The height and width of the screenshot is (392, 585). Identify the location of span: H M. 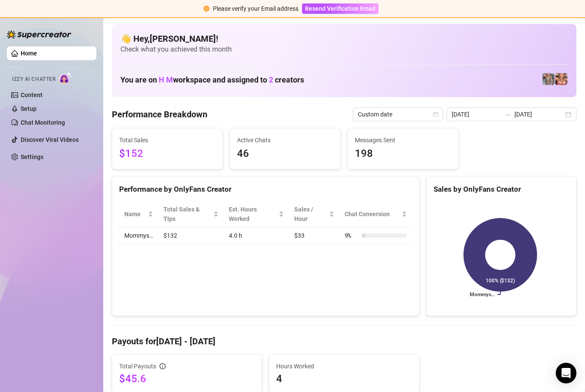
(166, 80).